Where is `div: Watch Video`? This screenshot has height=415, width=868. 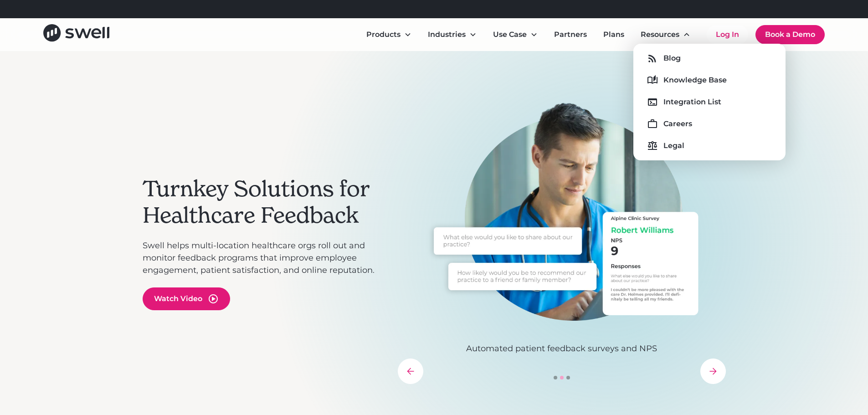
div: Watch Video is located at coordinates (178, 299).